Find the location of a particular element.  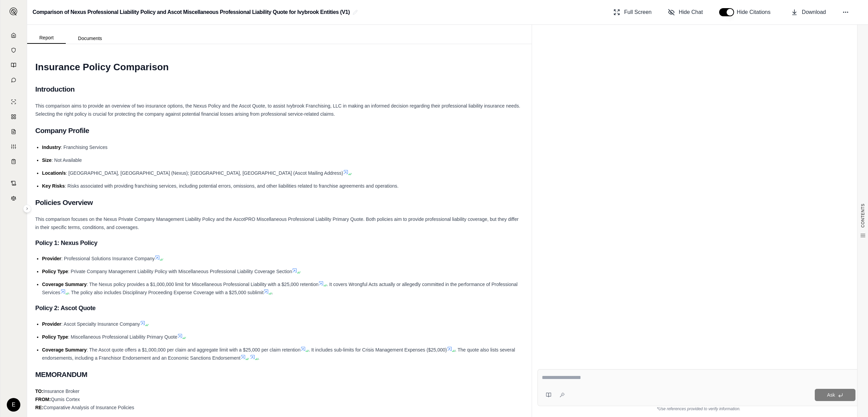

span: Insurance Broker is located at coordinates (61, 391).